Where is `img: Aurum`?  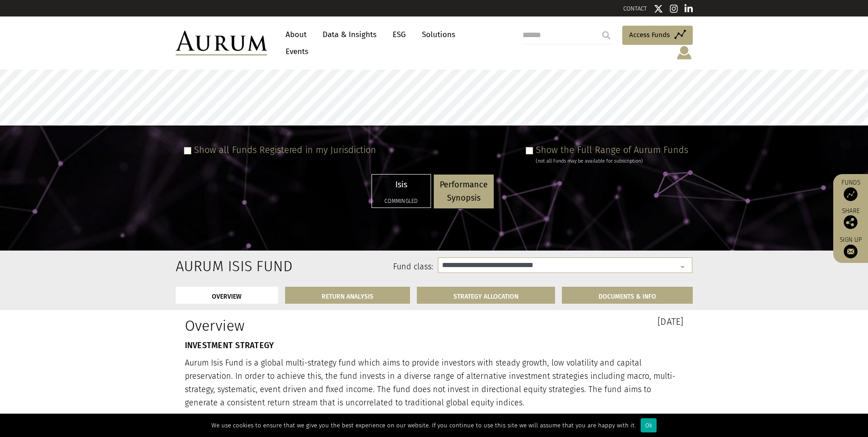
img: Aurum is located at coordinates (222, 43).